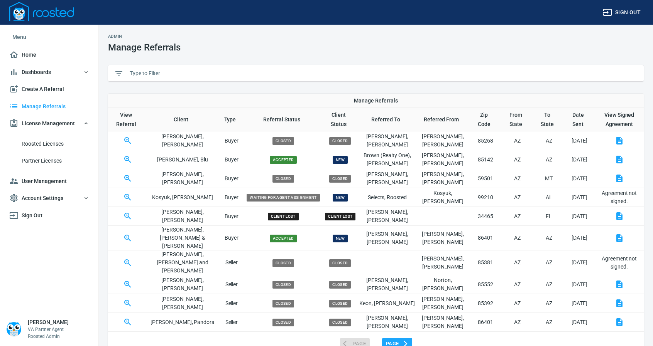 The height and width of the screenshot is (346, 653). I want to click on td: 85381, so click(486, 263).